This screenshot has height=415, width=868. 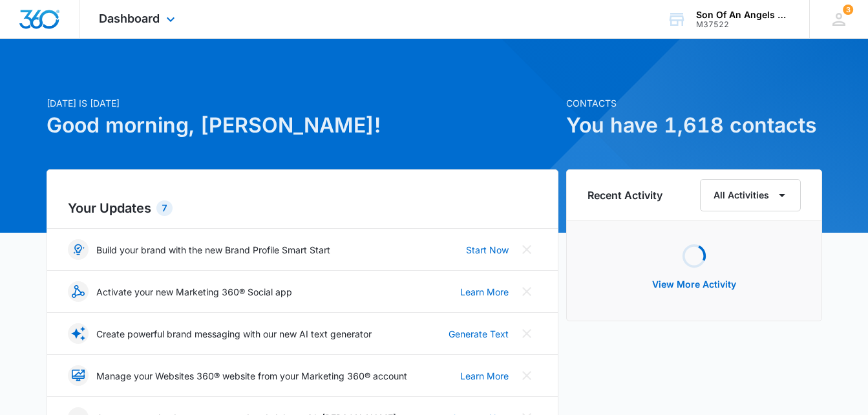 What do you see at coordinates (694, 125) in the screenshot?
I see `h1: You have 1,618 contacts` at bounding box center [694, 125].